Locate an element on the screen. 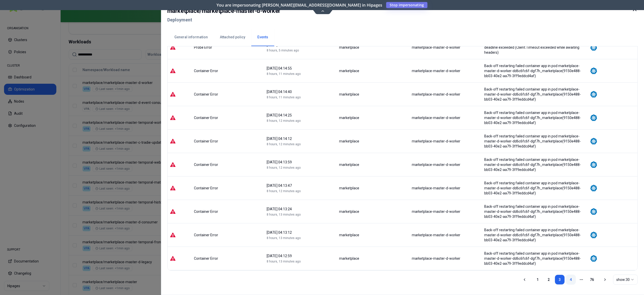 This screenshot has width=644, height=295. h2: marketplace / marketplace-master-d-worker is located at coordinates (224, 11).